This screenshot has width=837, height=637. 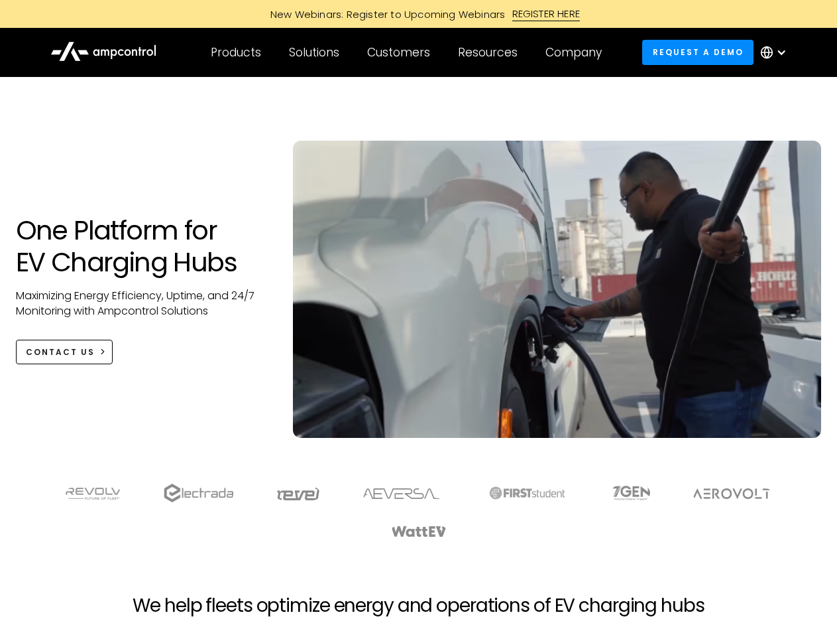 I want to click on p: Maximizing Energy Efficiency, Uptime, and 24/7 Monitoring with Ampcontrol Solutions, so click(x=141, y=303).